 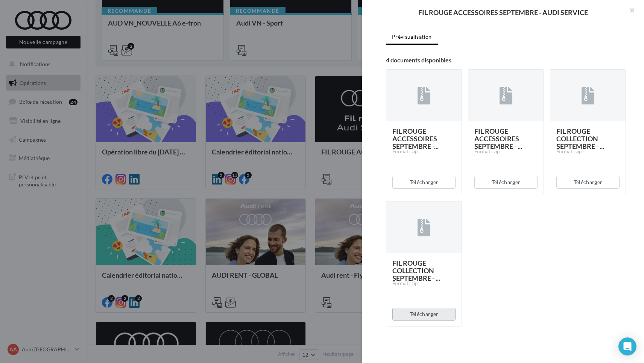 What do you see at coordinates (506, 60) in the screenshot?
I see `div: 4 documents disponibles` at bounding box center [506, 60].